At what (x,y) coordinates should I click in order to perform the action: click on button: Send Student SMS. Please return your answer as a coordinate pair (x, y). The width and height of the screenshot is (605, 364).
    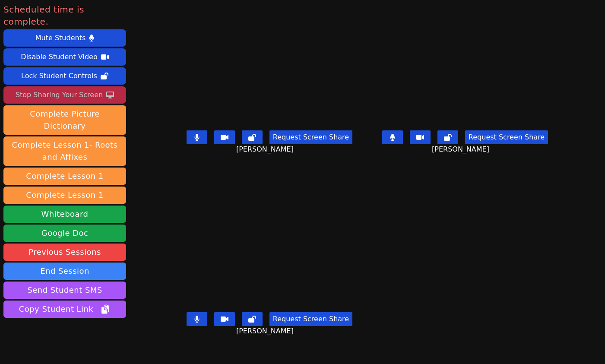
    Looking at the image, I should click on (65, 290).